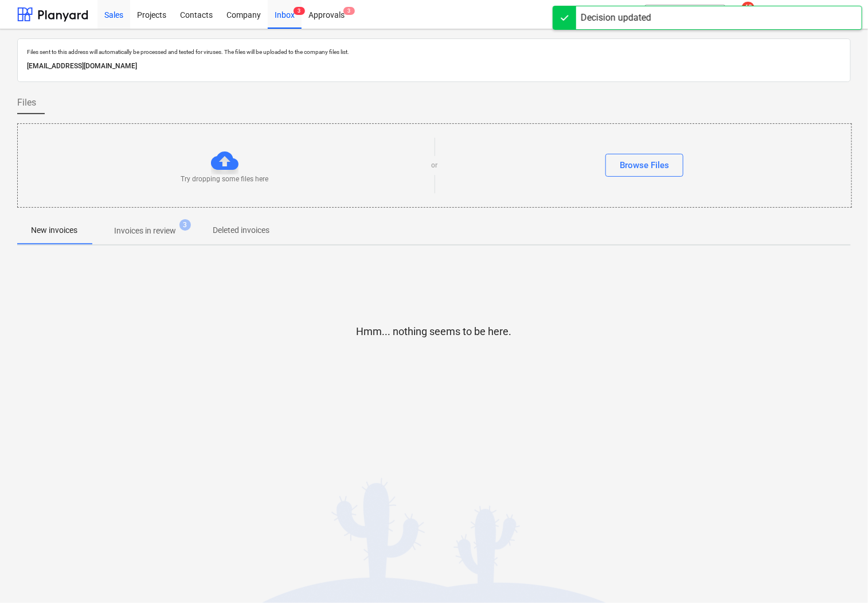 The width and height of the screenshot is (868, 603). I want to click on p: or, so click(435, 165).